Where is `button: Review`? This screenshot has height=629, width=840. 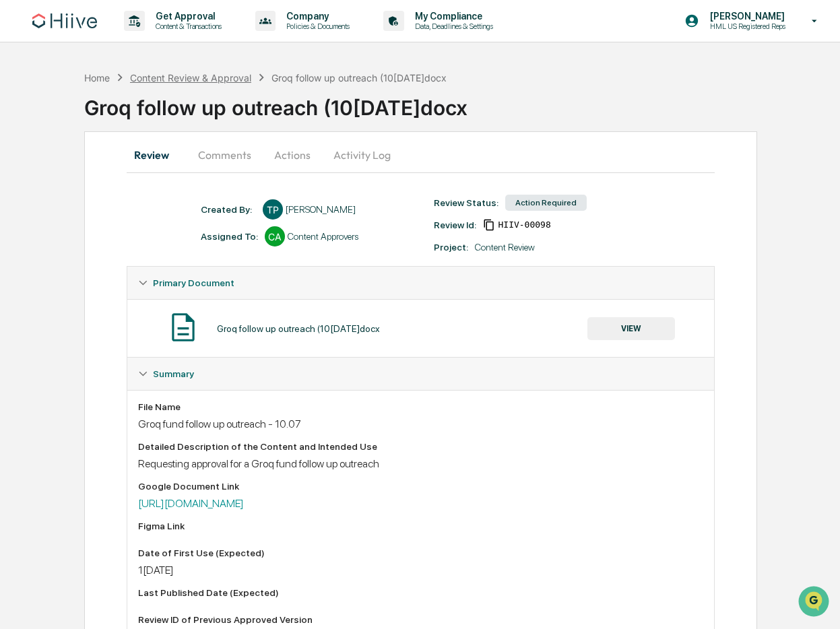 button: Review is located at coordinates (157, 155).